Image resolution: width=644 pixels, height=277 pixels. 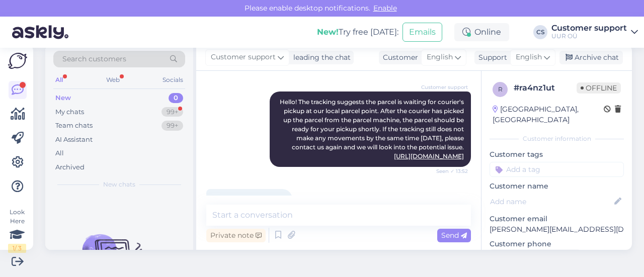 What do you see at coordinates (556, 186) in the screenshot?
I see `p: Customer name` at bounding box center [556, 186].